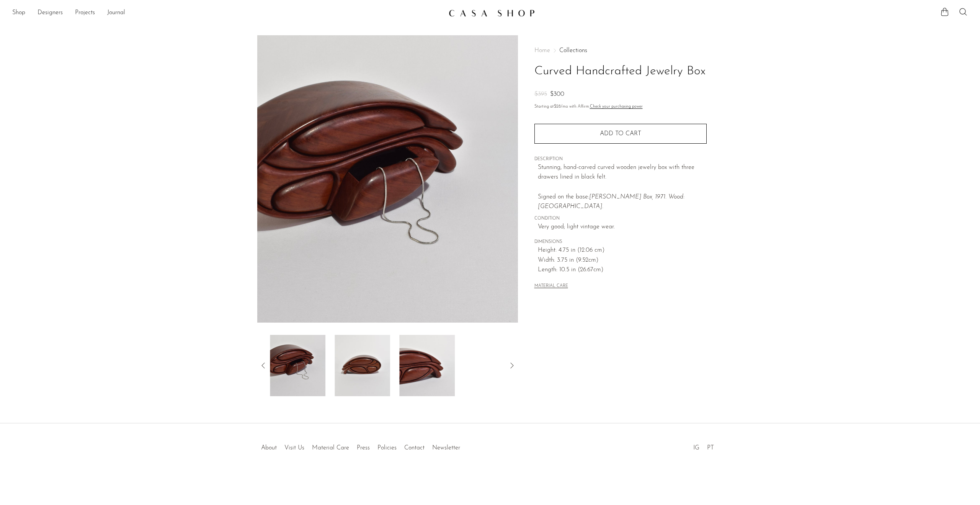 The image size is (980, 505). Describe the element at coordinates (620, 242) in the screenshot. I see `span: DIMENSIONS` at that location.